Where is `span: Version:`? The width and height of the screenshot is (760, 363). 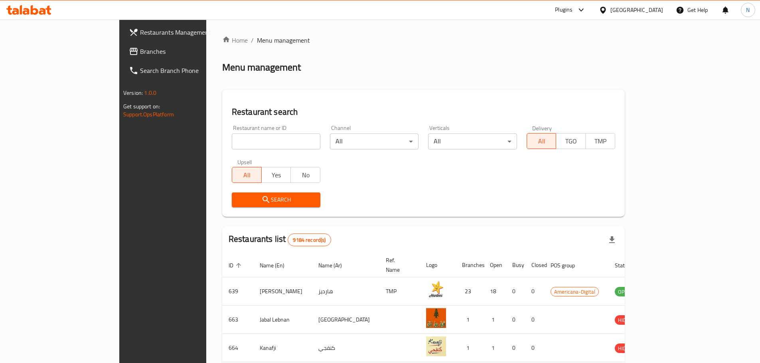 span: Version: is located at coordinates (133, 93).